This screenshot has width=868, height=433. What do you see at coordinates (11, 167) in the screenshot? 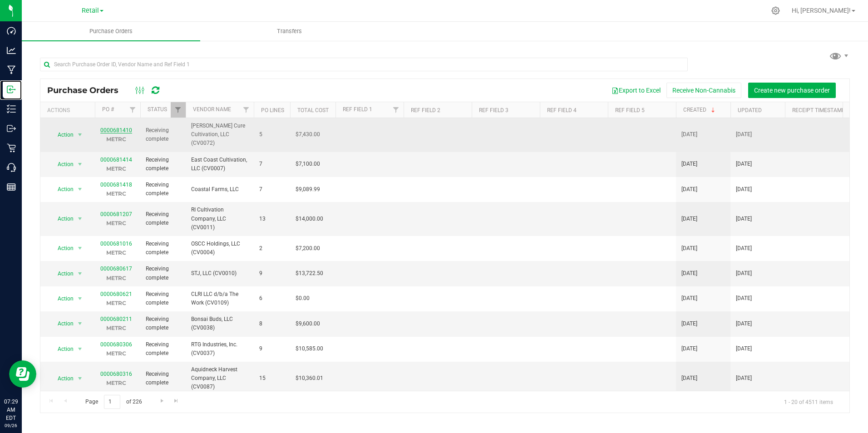
I see `inline-svg: Call Center` at bounding box center [11, 167].